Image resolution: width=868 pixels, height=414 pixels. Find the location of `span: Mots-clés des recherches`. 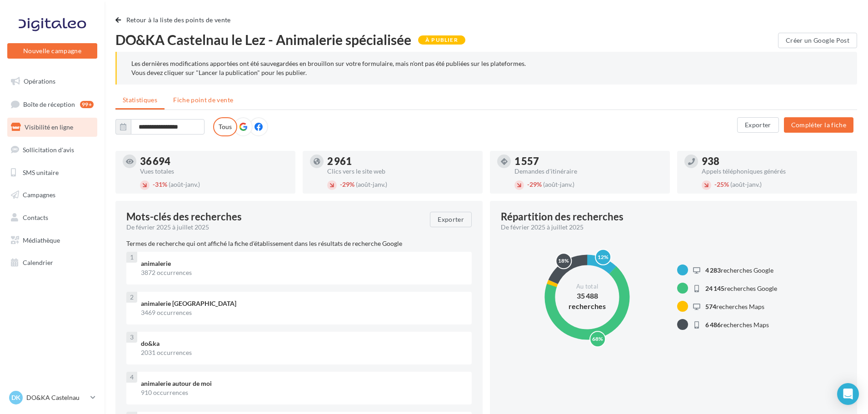

span: Mots-clés des recherches is located at coordinates (184, 217).